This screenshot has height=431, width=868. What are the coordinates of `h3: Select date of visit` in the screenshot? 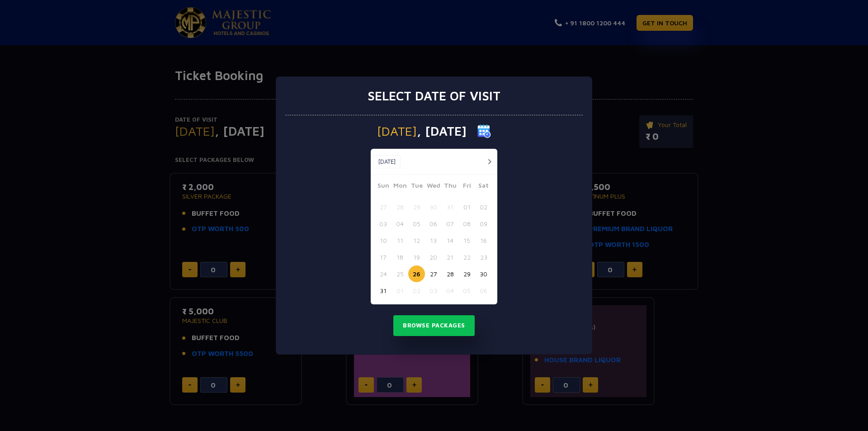 It's located at (434, 96).